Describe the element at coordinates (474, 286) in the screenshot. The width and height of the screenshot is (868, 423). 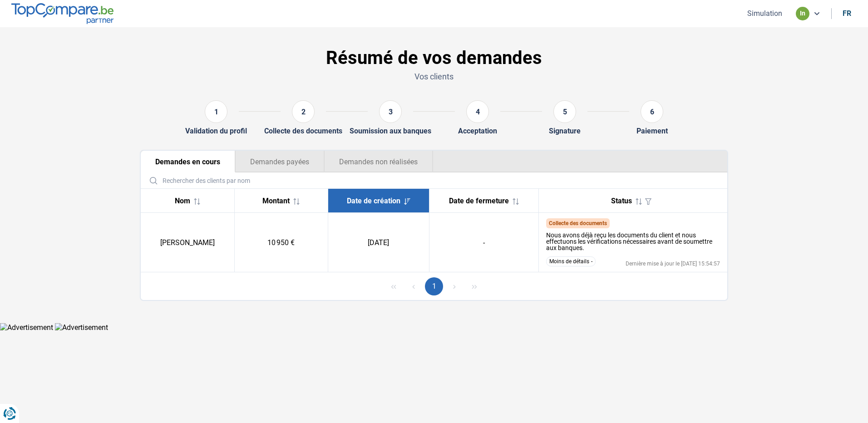
I see `button: Last Page` at that location.